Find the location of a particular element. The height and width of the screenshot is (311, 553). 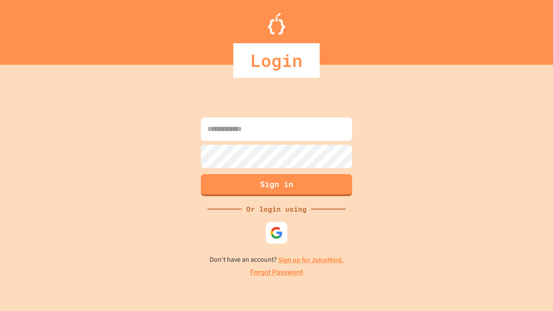

button: Sign in is located at coordinates (276, 185).